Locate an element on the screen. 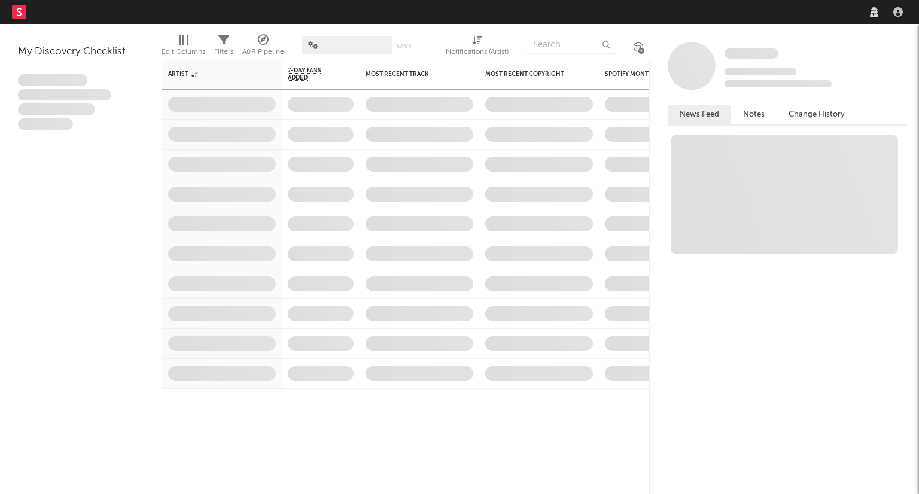 This screenshot has width=919, height=494. div: Spotify Monthly Listeners is located at coordinates (650, 74).